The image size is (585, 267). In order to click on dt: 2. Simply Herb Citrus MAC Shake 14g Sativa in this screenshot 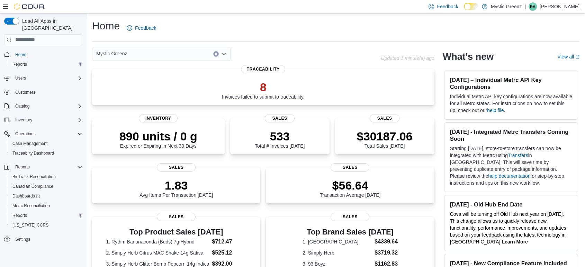, I will do `click(158, 253)`.